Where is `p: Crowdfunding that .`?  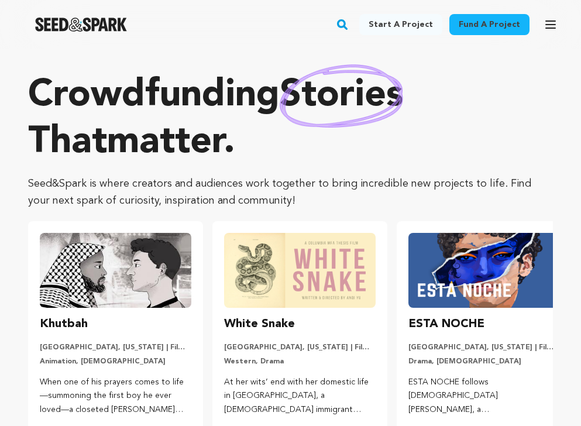 p: Crowdfunding that . is located at coordinates (290, 119).